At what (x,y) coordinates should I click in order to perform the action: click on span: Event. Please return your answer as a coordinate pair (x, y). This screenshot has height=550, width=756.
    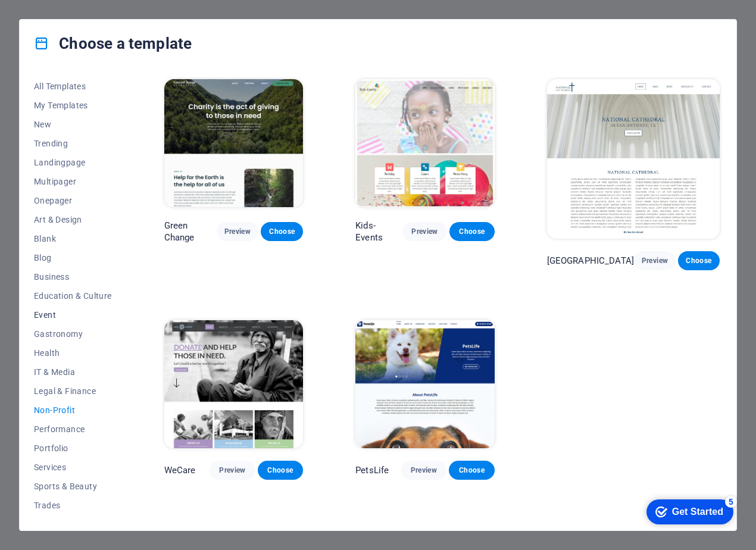
    Looking at the image, I should click on (73, 315).